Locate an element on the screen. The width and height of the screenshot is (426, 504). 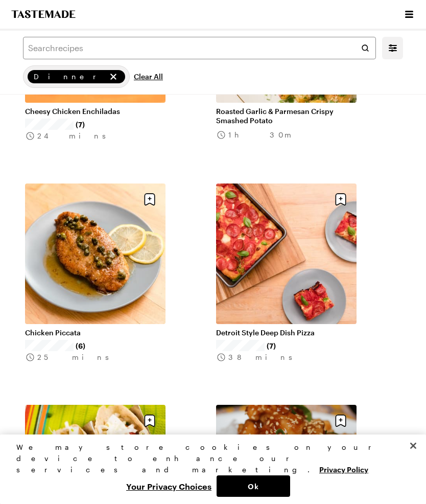
button: Open menu is located at coordinates (410, 14).